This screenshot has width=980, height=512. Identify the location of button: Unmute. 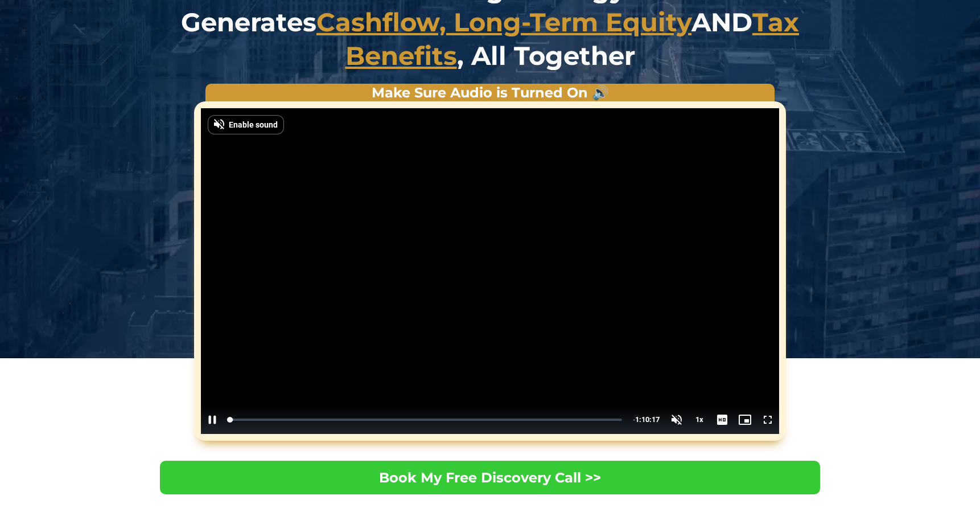
(676, 420).